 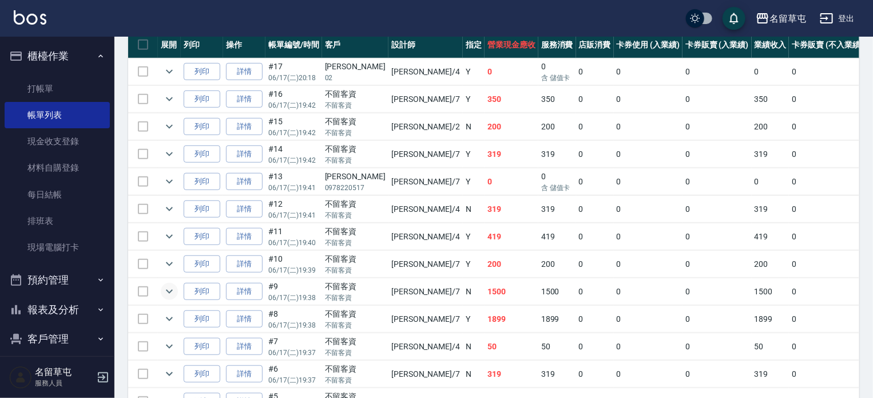 I want to click on th: 展開, so click(x=169, y=45).